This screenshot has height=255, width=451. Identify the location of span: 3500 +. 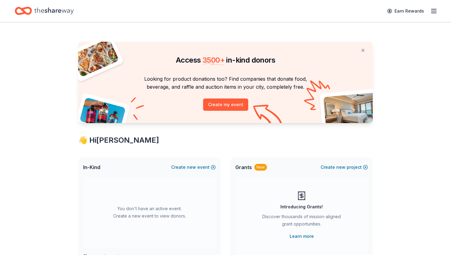
(214, 60).